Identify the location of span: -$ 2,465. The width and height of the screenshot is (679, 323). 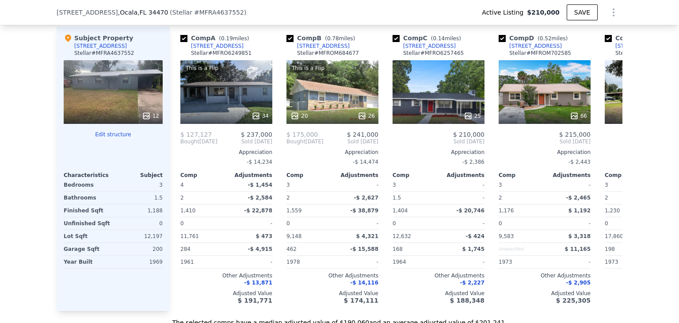
(578, 198).